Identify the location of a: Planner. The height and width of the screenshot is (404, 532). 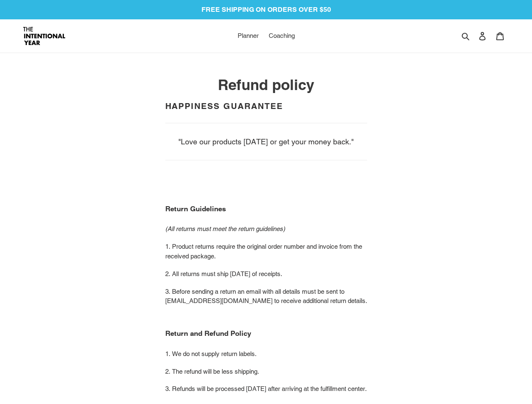
(248, 36).